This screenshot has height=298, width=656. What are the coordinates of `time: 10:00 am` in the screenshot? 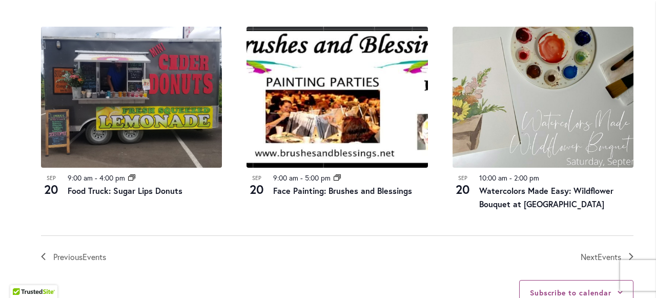 It's located at (493, 177).